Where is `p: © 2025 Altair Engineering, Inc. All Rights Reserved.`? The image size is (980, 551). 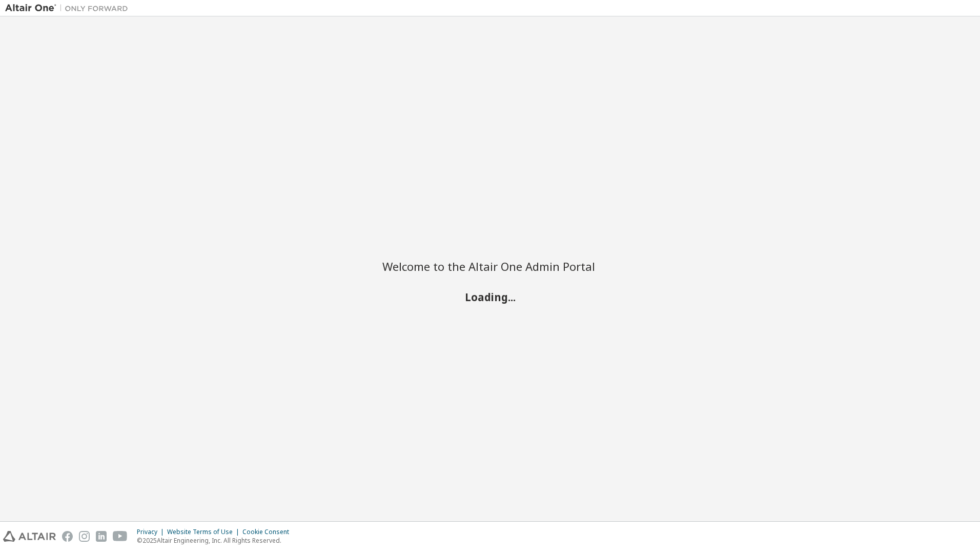
p: © 2025 Altair Engineering, Inc. All Rights Reserved. is located at coordinates (216, 541).